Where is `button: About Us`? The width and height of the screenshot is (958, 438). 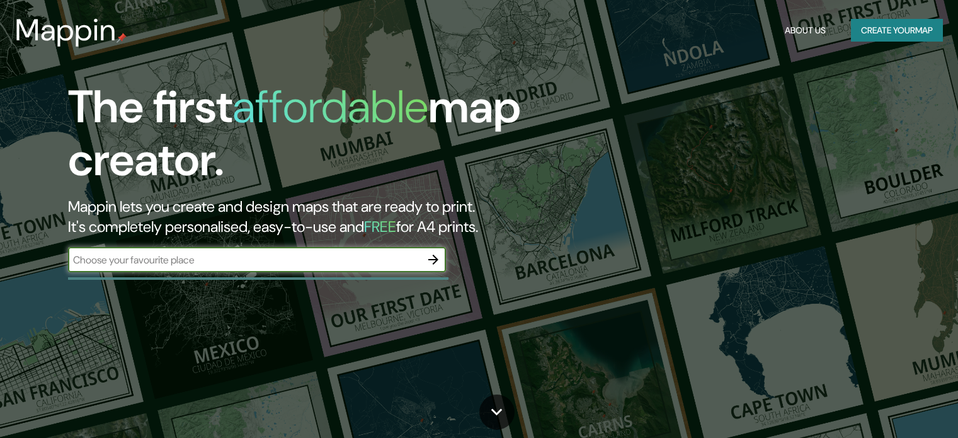 button: About Us is located at coordinates (805, 30).